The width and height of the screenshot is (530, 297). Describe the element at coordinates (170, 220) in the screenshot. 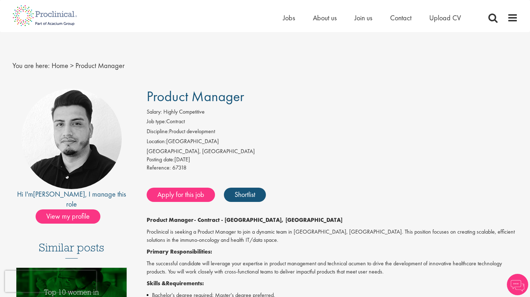

I see `strong: Product Manager` at that location.